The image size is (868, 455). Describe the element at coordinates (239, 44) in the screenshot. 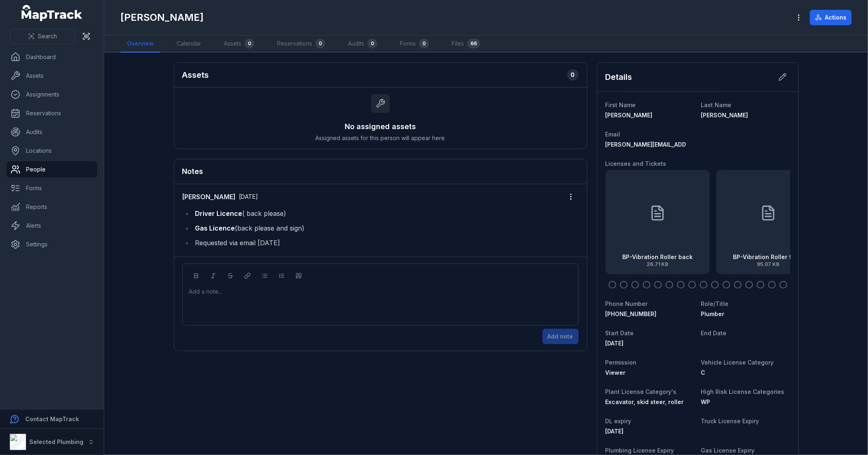

I see `a: Assets0` at that location.